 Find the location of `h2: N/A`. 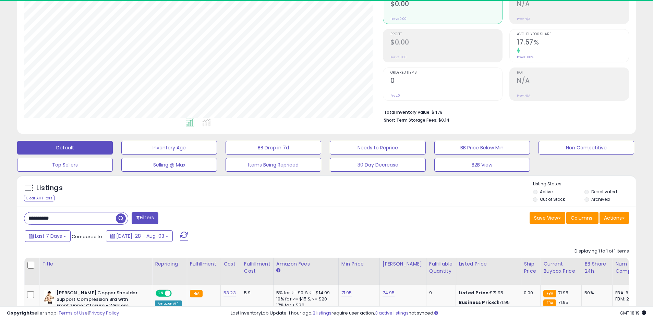

h2: N/A is located at coordinates (572, 81).